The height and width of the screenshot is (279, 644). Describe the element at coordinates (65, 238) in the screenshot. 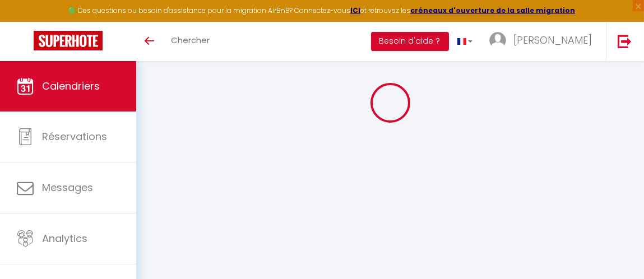

I see `span: Analytics` at that location.